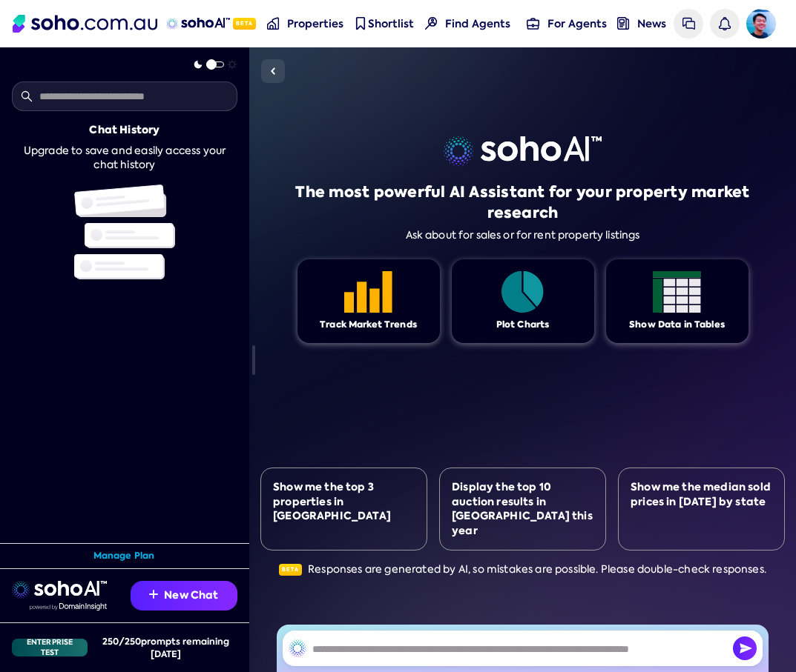 Image resolution: width=796 pixels, height=672 pixels. What do you see at coordinates (124, 130) in the screenshot?
I see `div: Chat History` at bounding box center [124, 130].